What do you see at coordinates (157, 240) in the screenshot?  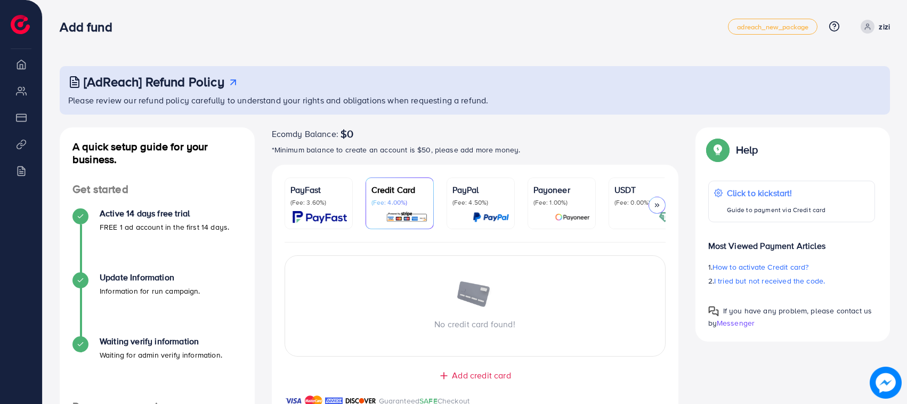 I see `li: Active 14 days free trial` at bounding box center [157, 240].